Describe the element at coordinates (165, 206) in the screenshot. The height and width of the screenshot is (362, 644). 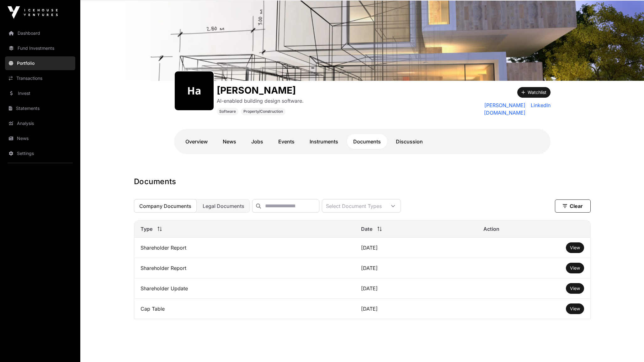
I see `span: Company Documents` at that location.